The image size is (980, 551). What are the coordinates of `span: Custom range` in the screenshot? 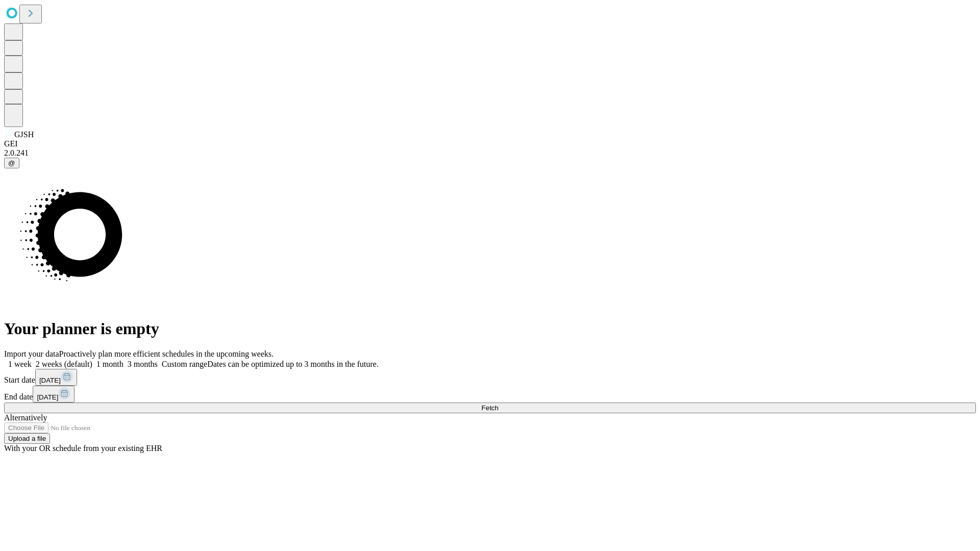 It's located at (184, 364).